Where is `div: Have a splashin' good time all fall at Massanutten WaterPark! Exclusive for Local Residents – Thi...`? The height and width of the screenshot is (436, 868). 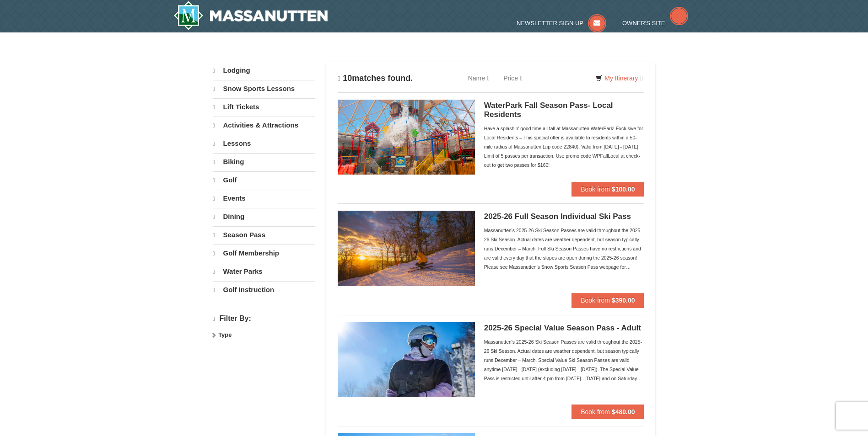
div: Have a splashin' good time all fall at Massanutten WaterPark! Exclusive for Local Residents – Thi... is located at coordinates (564, 147).